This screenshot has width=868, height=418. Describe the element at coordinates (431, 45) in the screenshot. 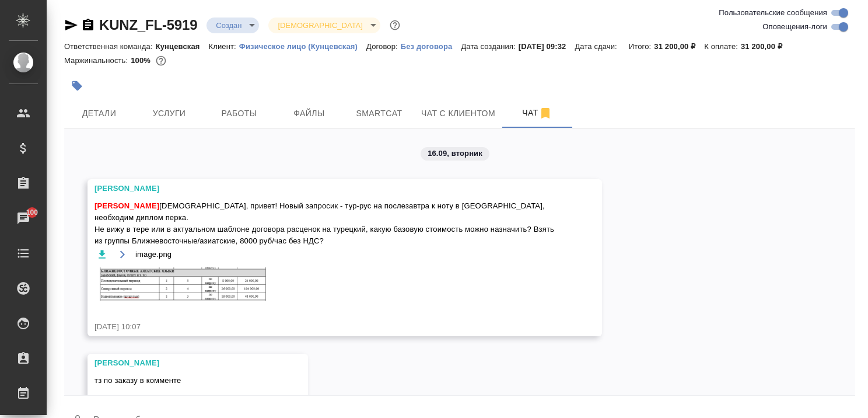

I see `a: Без договора` at that location.